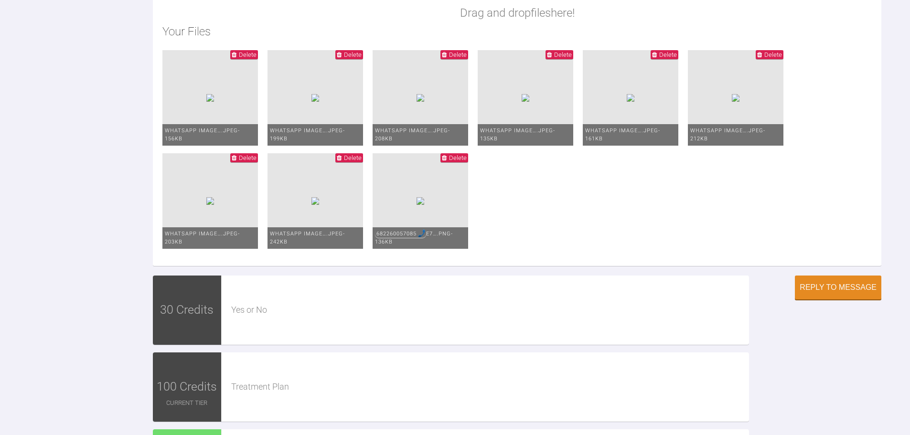 The width and height of the screenshot is (910, 435). What do you see at coordinates (421, 201) in the screenshot?
I see `img: 16763e0d-45e2-4068-b671-2fb27e414367` at bounding box center [421, 201].